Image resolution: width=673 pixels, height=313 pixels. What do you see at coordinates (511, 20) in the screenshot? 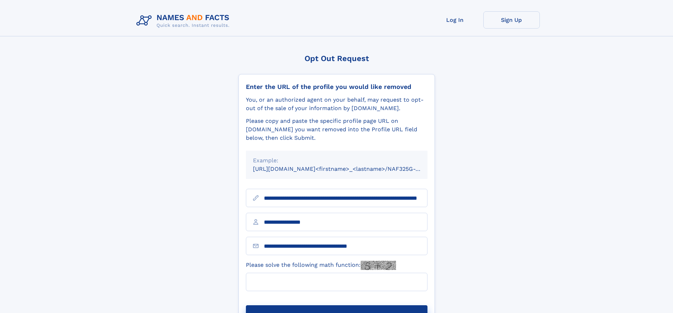
I see `a: Sign Up` at bounding box center [511, 20].